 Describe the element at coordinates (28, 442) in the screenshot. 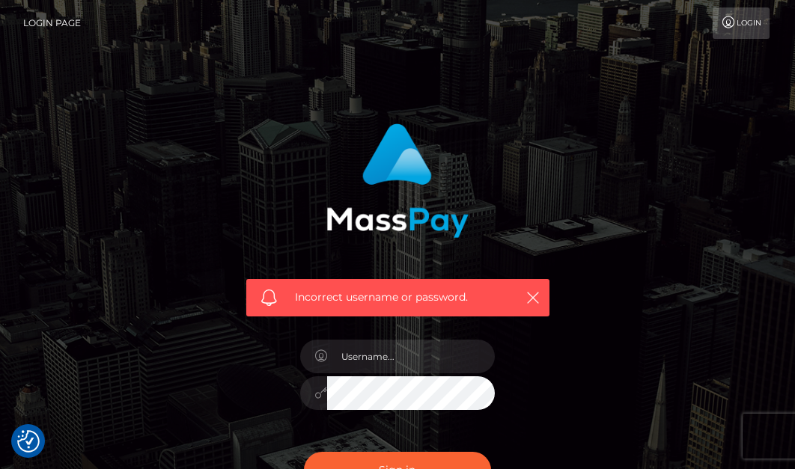

I see `img: Revisit consent button` at that location.